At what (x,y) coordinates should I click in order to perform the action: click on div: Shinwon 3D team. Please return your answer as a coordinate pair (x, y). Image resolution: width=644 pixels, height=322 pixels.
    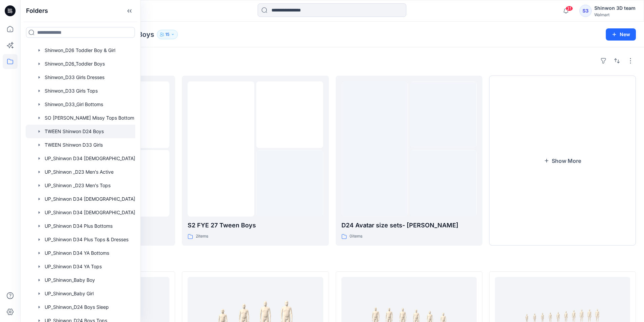
    Looking at the image, I should click on (615, 8).